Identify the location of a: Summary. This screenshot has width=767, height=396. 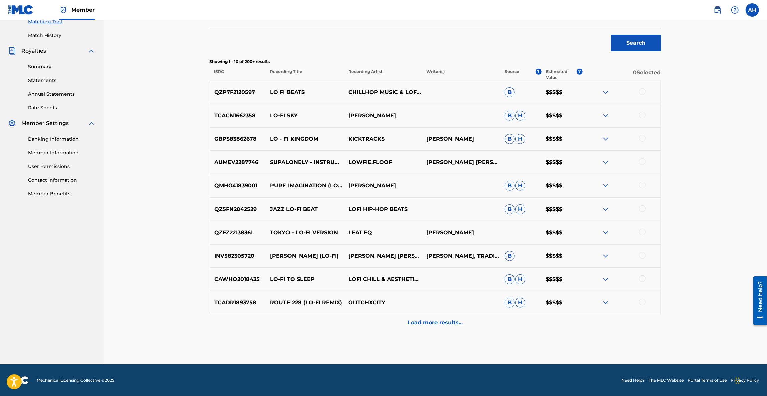
(62, 67).